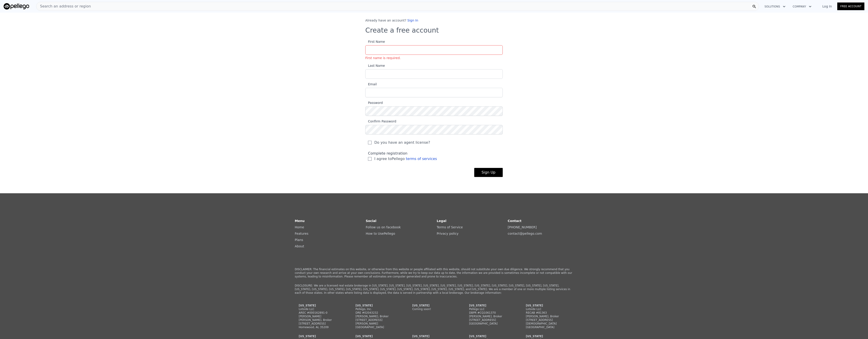 Image resolution: width=868 pixels, height=339 pixels. I want to click on div: First name is required., so click(434, 58).